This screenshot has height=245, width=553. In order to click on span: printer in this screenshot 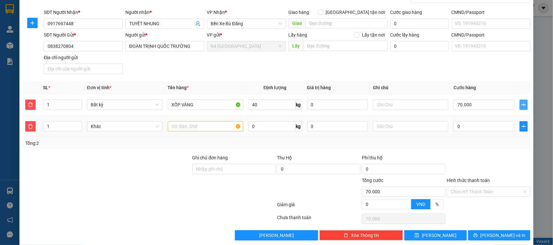, I will do `click(475, 236)`.